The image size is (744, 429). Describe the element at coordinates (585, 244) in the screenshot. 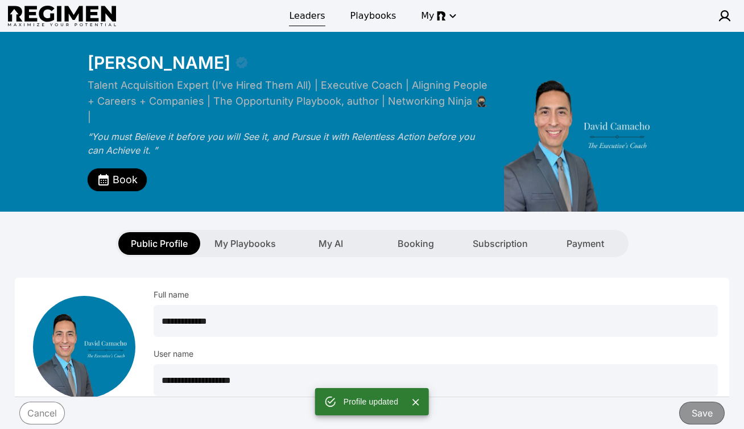

I see `span: Payment` at that location.